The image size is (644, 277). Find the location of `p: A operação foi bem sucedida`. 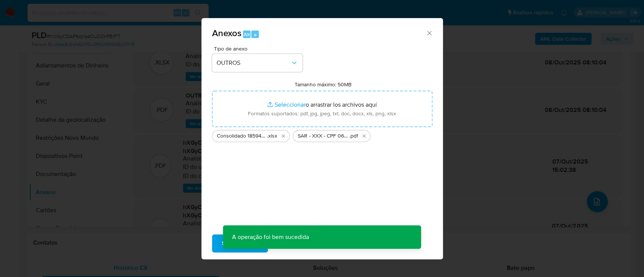

p: A operação foi bem sucedida is located at coordinates (270, 237).